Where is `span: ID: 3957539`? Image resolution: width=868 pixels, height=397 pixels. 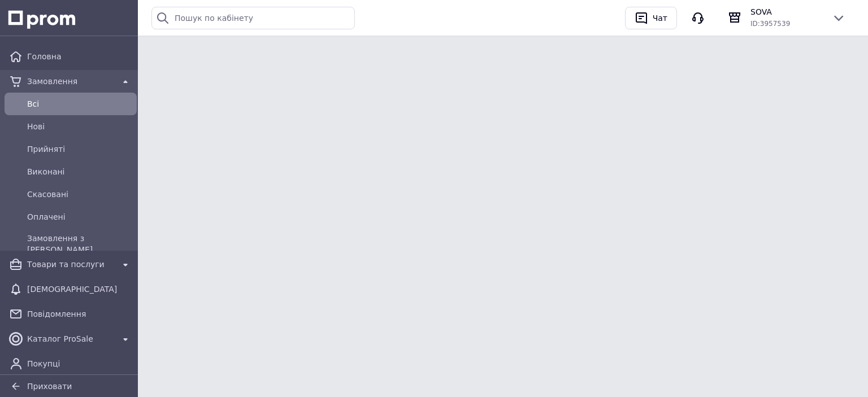
span: ID: 3957539 is located at coordinates (770, 24).